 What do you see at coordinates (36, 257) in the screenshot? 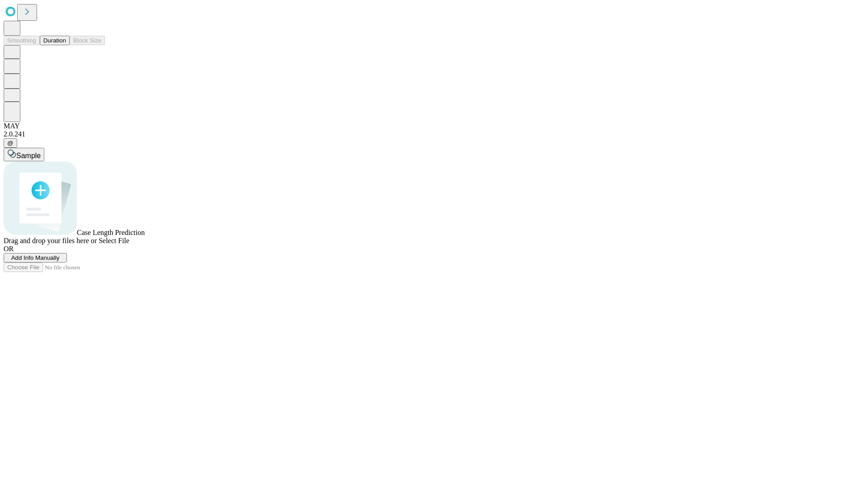
I see `span: Add Info Manually` at bounding box center [36, 257].